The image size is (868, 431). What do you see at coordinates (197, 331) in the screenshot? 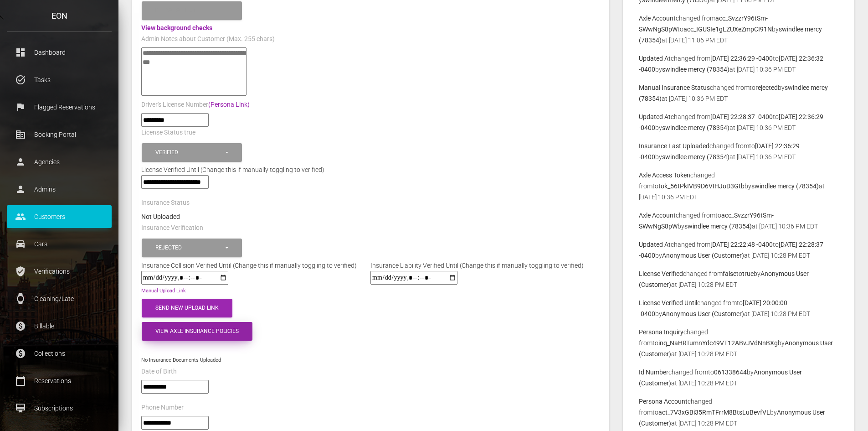
I see `button: View Axle Insurance Policies` at bounding box center [197, 331].